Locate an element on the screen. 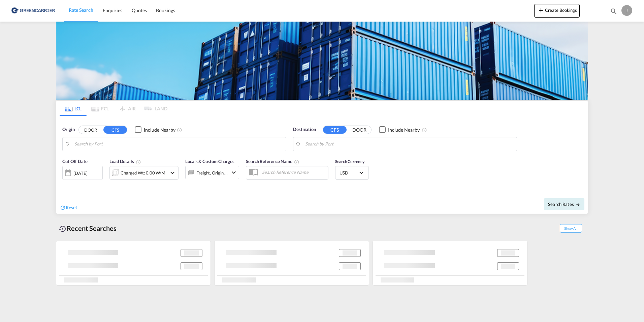 The height and width of the screenshot is (322, 644). div: Charged Wt: 0.00 W/M is located at coordinates (143, 173).